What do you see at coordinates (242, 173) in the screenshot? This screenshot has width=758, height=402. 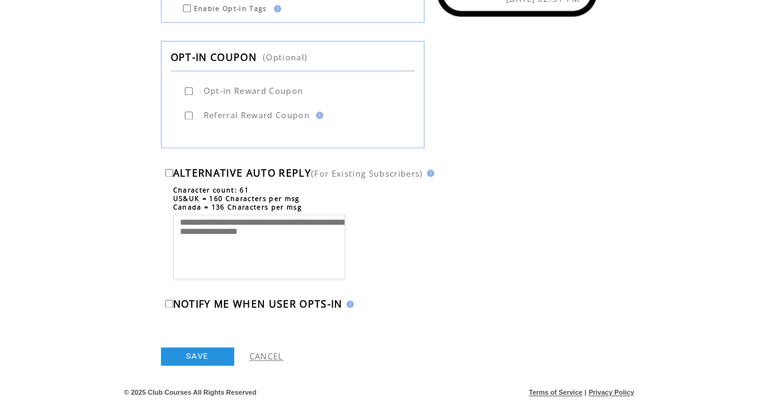 I see `span: ALTERNATIVE AUTO REPLY` at bounding box center [242, 173].